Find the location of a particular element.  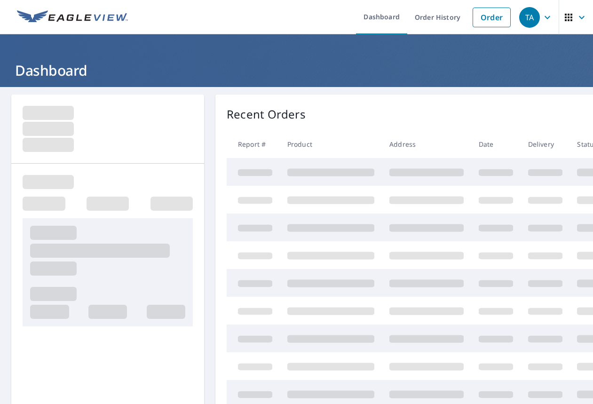

div: TA is located at coordinates (530, 17).